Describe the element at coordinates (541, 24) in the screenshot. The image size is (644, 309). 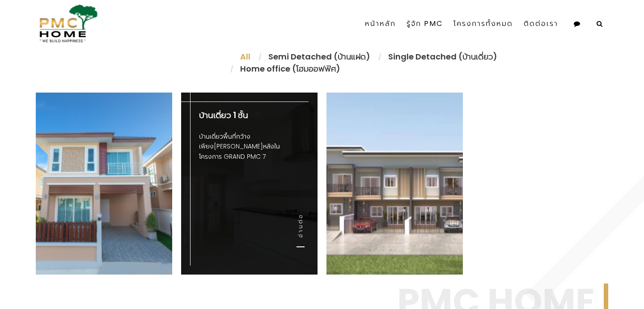
I see `a: ติดต่อเรา` at that location.